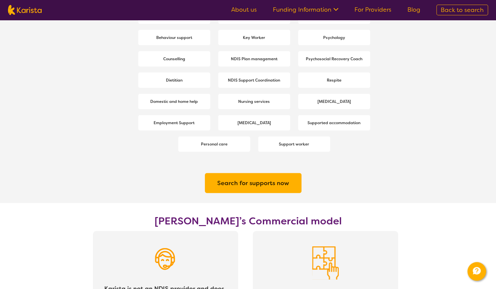 This screenshot has height=289, width=496. Describe the element at coordinates (334, 59) in the screenshot. I see `a: Psychosocial Recovery Coach` at that location.